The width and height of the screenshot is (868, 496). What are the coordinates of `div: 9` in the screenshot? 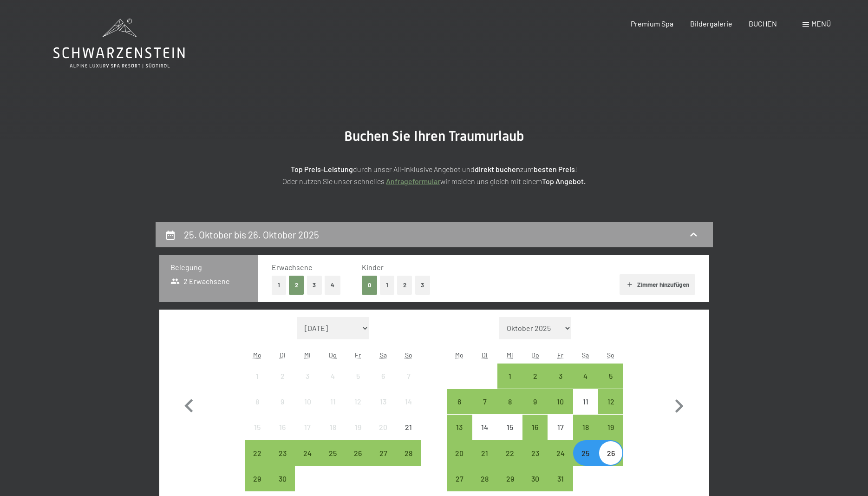 It's located at (283, 409).